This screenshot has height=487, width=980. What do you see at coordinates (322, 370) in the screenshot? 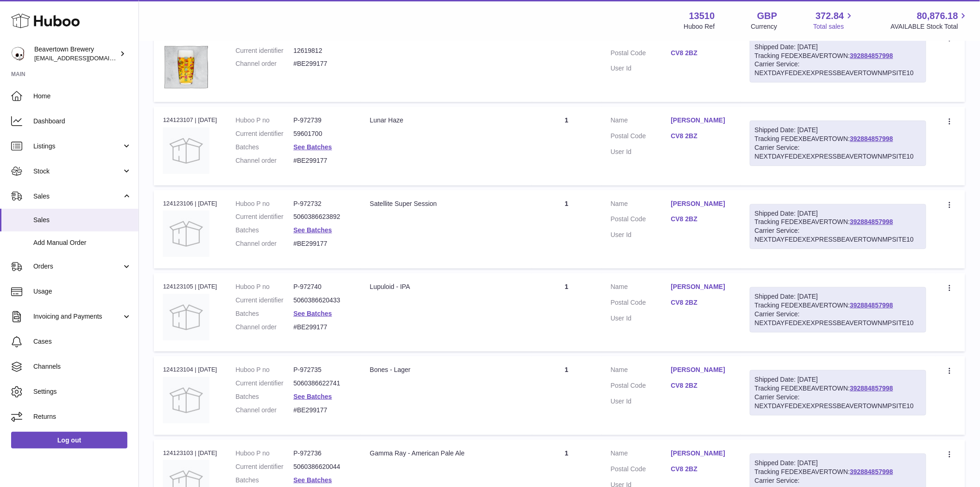
I see `dd: P-972735` at bounding box center [322, 370].